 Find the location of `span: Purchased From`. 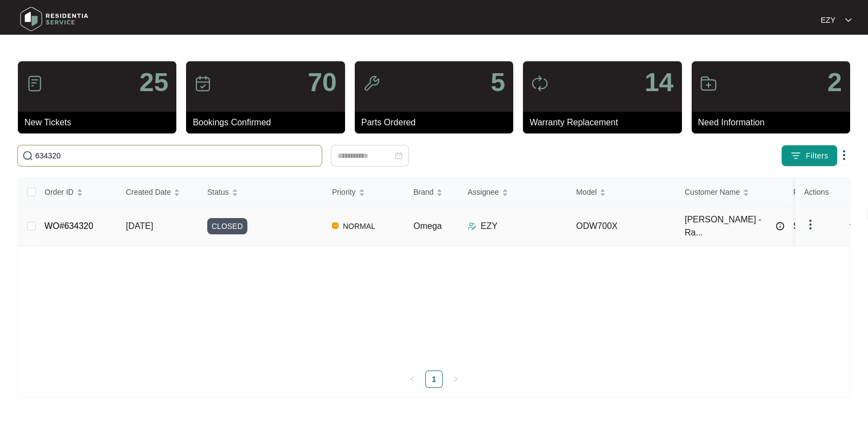

span: Purchased From is located at coordinates (821, 192).